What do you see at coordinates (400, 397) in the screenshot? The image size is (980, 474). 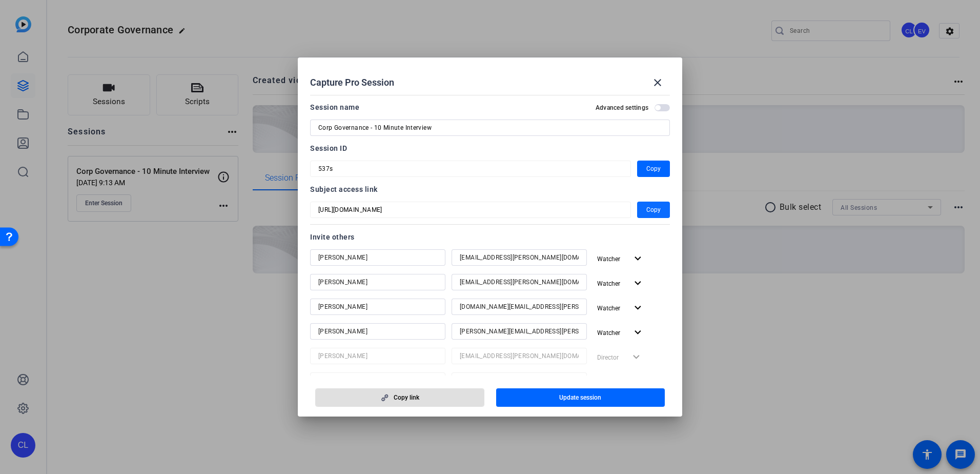 I see `button: Copy link` at bounding box center [400, 397].